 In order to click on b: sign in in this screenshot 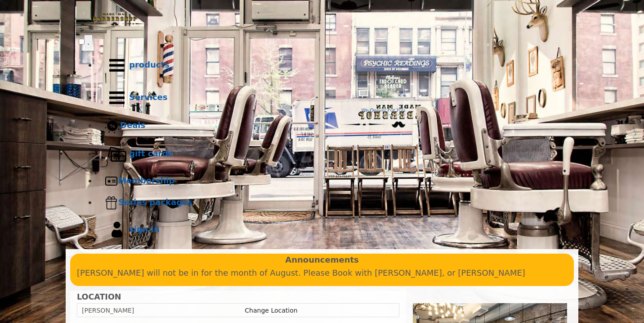, I will do `click(144, 229)`.